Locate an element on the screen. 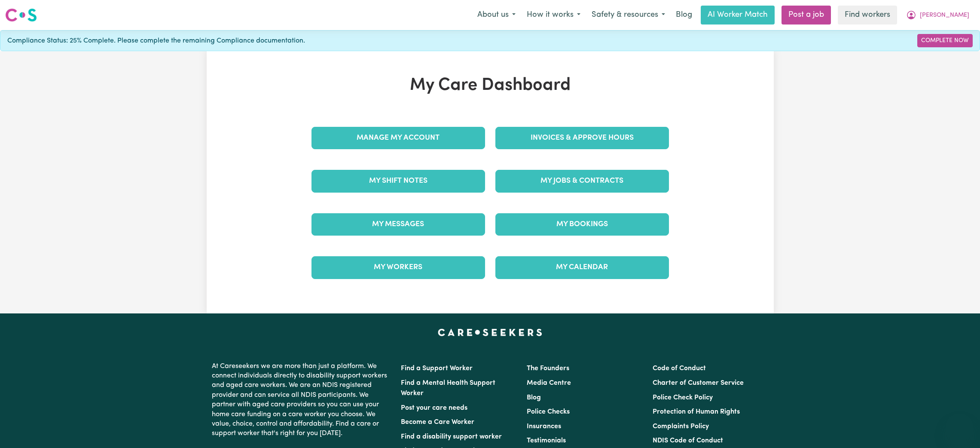 The image size is (980, 448). a: My Shift Notes is located at coordinates (399, 181).